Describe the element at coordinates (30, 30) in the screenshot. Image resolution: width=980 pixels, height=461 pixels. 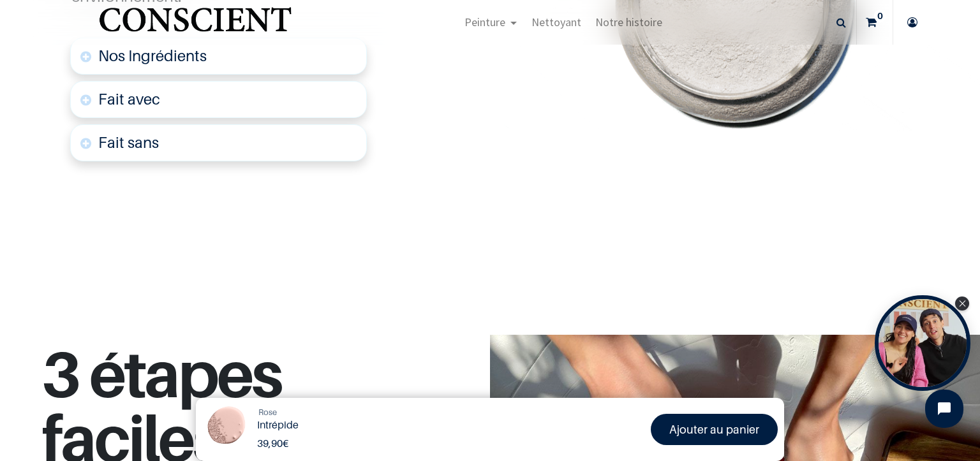
I see `button: Open chat widget` at that location.